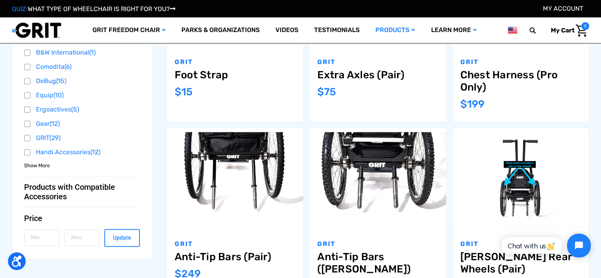  Describe the element at coordinates (42, 237) in the screenshot. I see `input: Min.` at that location.